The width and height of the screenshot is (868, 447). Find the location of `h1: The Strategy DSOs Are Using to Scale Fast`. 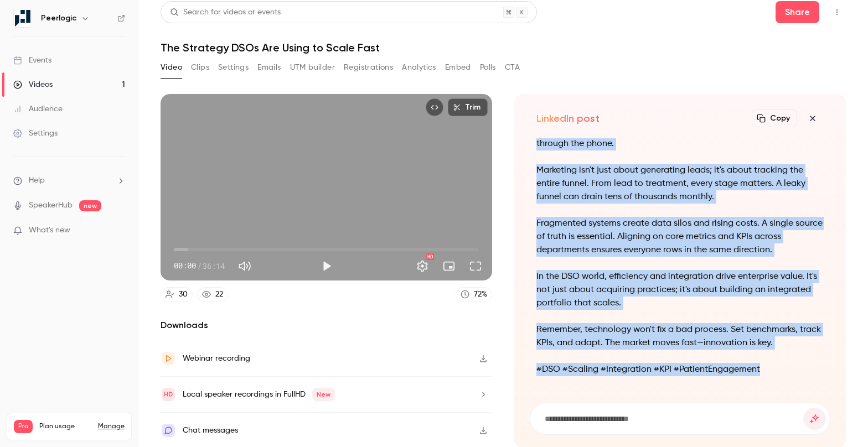

h1: The Strategy DSOs Are Using to Scale Fast is located at coordinates (503, 48).